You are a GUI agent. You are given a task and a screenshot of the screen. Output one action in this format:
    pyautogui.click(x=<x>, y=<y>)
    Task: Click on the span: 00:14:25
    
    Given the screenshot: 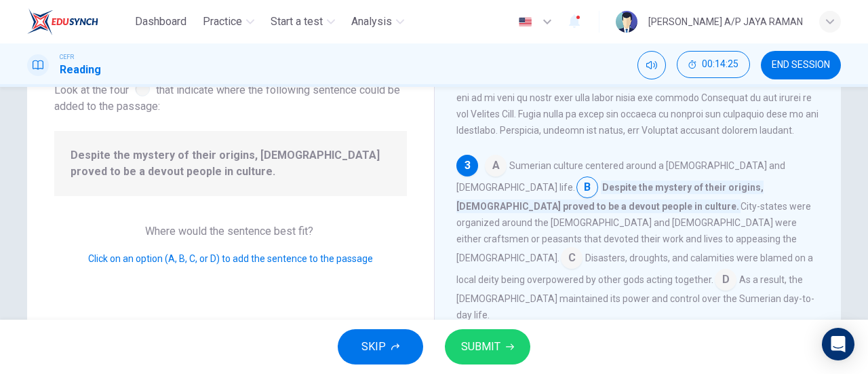 What is the action you would take?
    pyautogui.click(x=720, y=65)
    